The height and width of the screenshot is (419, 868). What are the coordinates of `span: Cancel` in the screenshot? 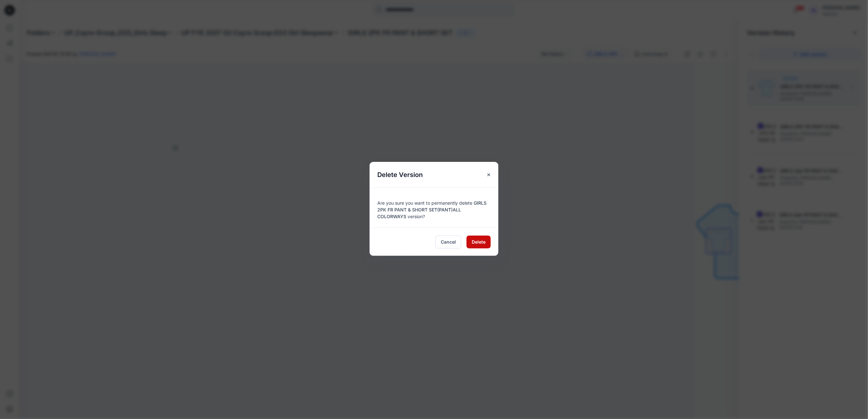 It's located at (448, 242).